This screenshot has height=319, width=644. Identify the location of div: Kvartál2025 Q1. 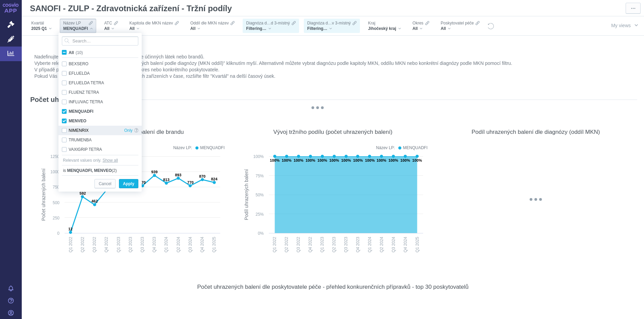
(42, 26).